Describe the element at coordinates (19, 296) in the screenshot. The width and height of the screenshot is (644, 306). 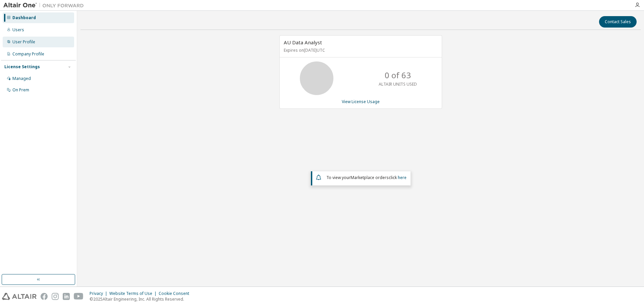
I see `img: altair_logo.svg` at that location.